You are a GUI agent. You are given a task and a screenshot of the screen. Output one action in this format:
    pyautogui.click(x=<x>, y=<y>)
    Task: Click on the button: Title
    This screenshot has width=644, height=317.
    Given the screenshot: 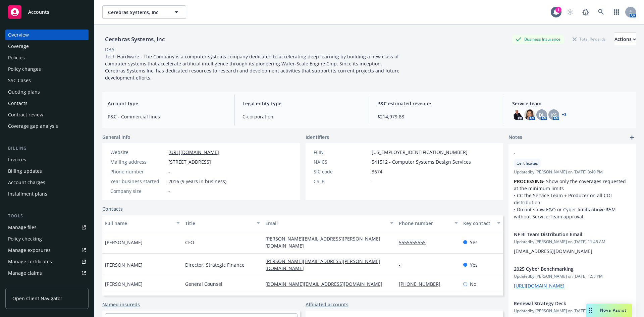 What is the action you would take?
    pyautogui.click(x=222, y=223)
    